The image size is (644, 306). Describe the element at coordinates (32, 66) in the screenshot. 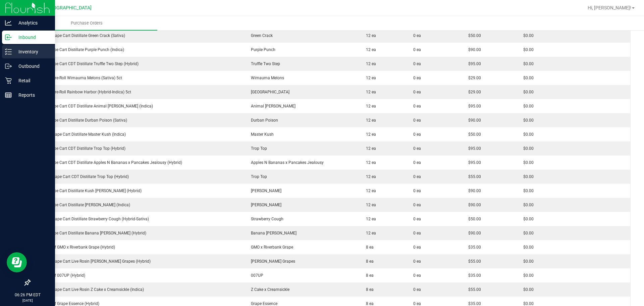

I see `p: Outbound` at that location.